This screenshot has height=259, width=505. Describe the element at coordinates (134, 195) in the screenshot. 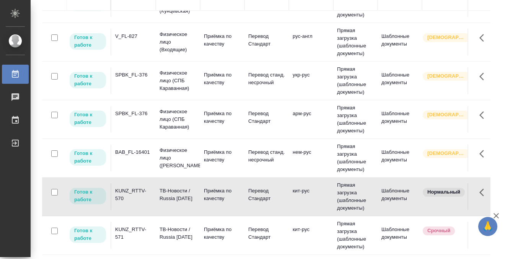

I see `div: KUNZ_RTTV-570` at that location.